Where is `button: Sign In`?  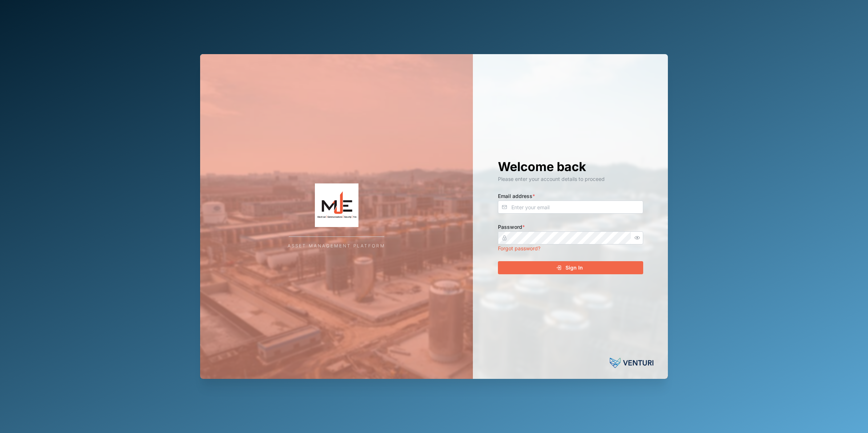
button: Sign In is located at coordinates (571, 268).